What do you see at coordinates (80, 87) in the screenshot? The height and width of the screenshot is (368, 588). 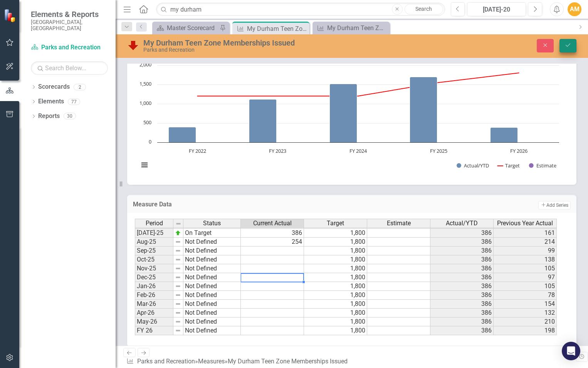 I see `div: 2` at bounding box center [80, 87].